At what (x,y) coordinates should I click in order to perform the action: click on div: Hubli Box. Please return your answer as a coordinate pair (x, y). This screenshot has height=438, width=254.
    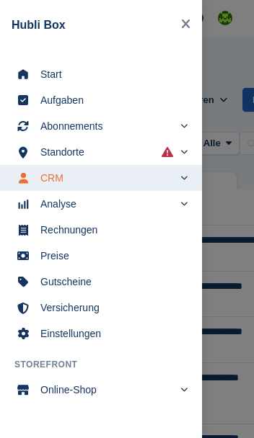
    Looking at the image, I should click on (93, 25).